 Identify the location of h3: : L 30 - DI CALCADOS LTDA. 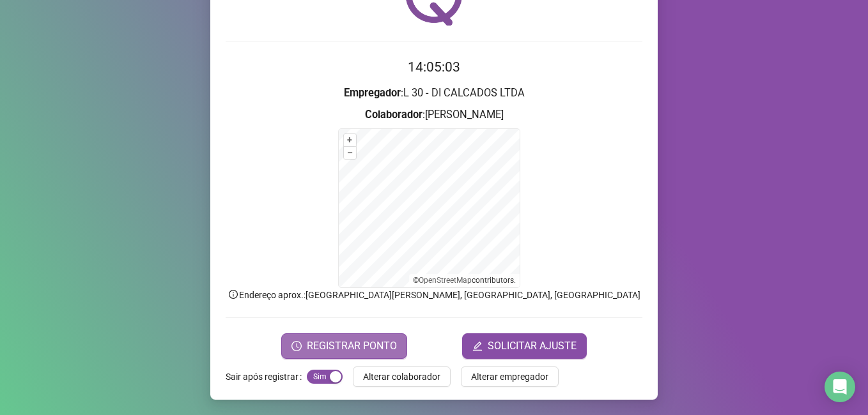
(434, 93).